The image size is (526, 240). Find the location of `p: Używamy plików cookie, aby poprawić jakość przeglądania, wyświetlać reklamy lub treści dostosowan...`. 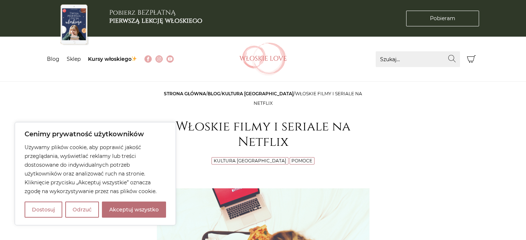

p: Używamy plików cookie, aby poprawić jakość przeglądania, wyświetlać reklamy lub treści dostosowan... is located at coordinates (95, 169).